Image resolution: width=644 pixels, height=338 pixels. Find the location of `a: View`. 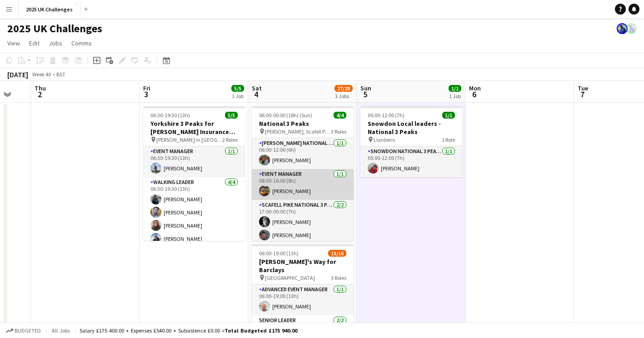

a: View is located at coordinates (14, 43).